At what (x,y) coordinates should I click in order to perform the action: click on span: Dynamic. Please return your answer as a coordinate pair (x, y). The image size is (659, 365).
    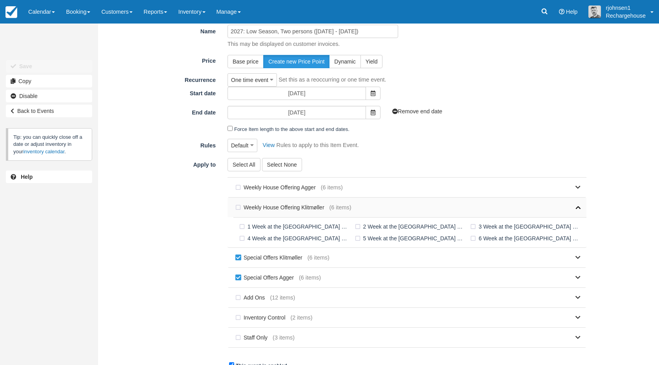
    Looking at the image, I should click on (345, 62).